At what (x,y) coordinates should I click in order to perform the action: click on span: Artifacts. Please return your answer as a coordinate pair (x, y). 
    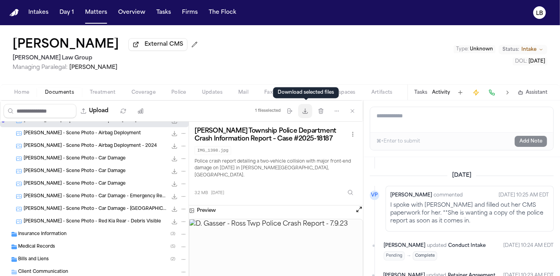
    Looking at the image, I should click on (382, 93).